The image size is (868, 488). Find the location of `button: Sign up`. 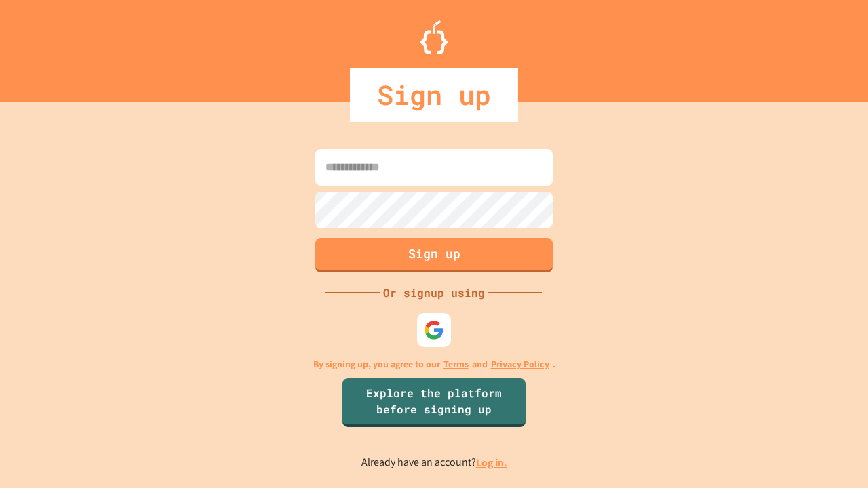

button: Sign up is located at coordinates (434, 255).